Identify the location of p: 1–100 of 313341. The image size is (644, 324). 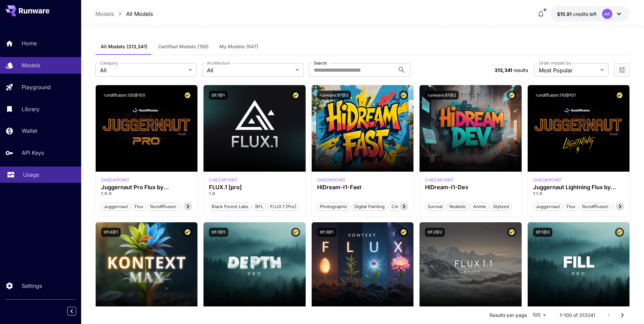
(577, 315).